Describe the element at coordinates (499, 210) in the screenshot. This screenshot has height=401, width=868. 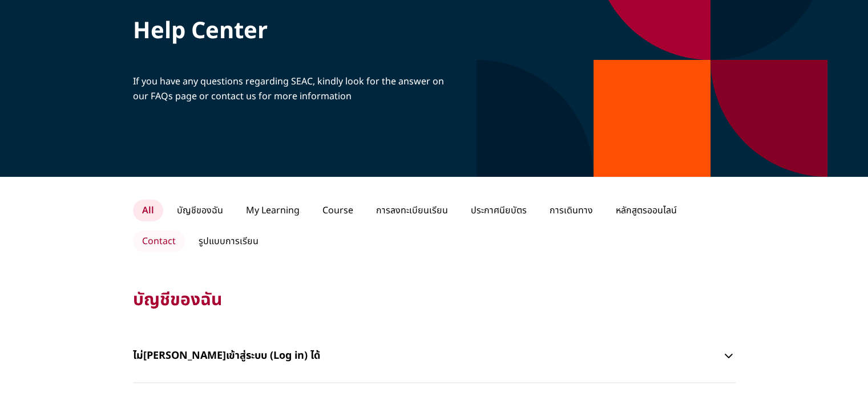
I see `p: ประกาศนียบัตร` at that location.